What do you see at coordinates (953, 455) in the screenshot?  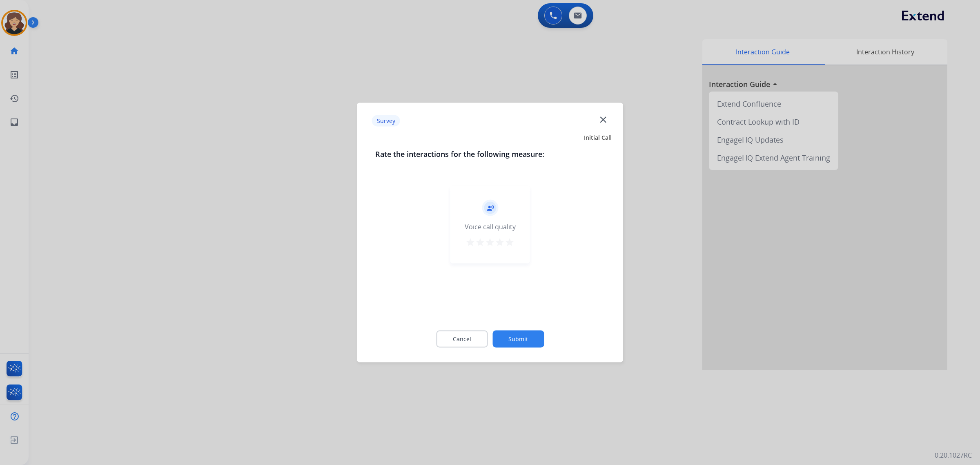 I see `p: 0.20.1027RC` at bounding box center [953, 455].